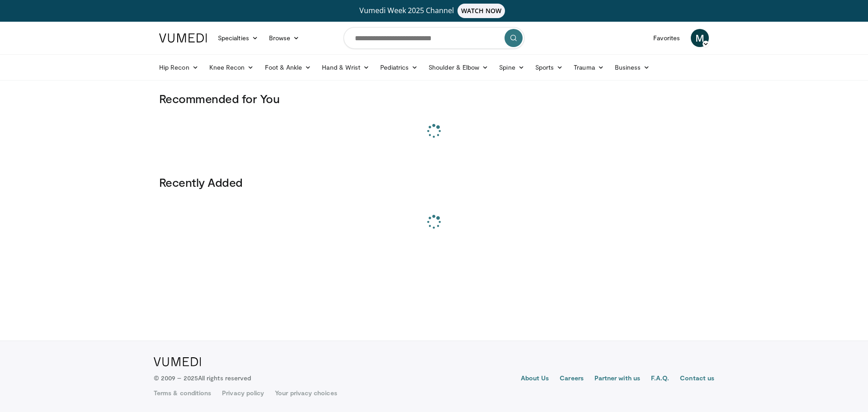 This screenshot has width=868, height=412. I want to click on a: Knee Recon, so click(232, 67).